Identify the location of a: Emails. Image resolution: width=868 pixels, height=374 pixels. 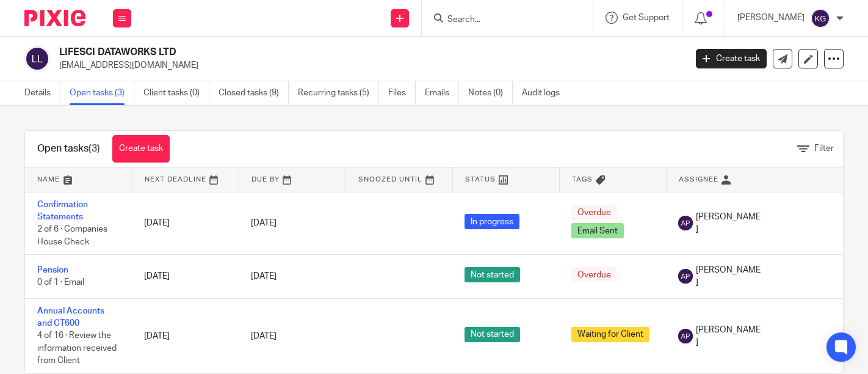
(442, 93).